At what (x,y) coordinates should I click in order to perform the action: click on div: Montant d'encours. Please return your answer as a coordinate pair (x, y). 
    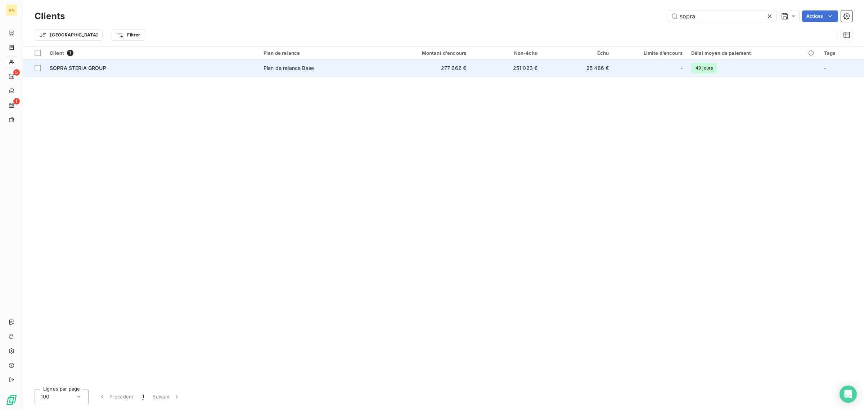
    Looking at the image, I should click on (423, 53).